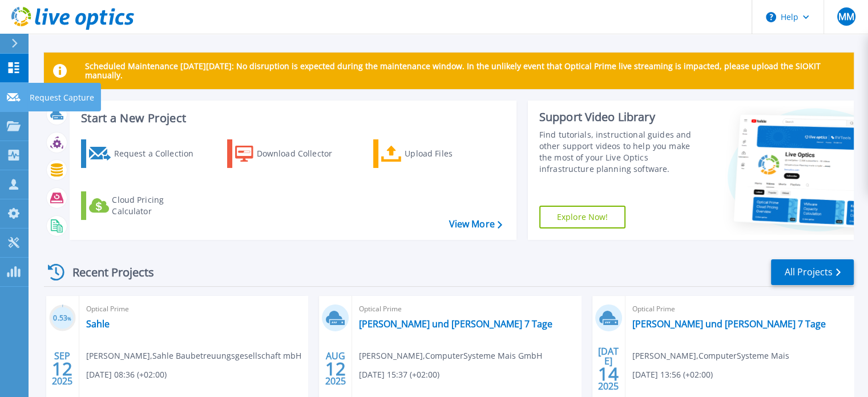 Image resolution: width=868 pixels, height=397 pixels. Describe the element at coordinates (144, 206) in the screenshot. I see `a: Cloud Pricing Calculator` at that location.